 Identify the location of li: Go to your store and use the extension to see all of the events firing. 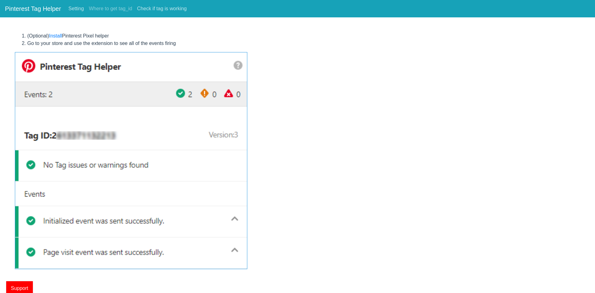
(304, 43).